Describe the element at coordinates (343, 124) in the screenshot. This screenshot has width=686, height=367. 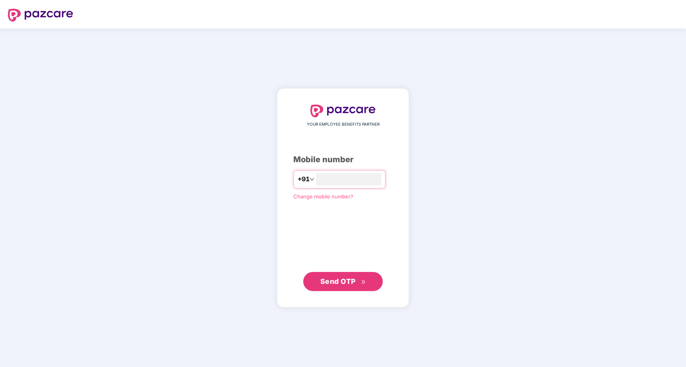
I see `span: YOUR EMPLOYEE BENEFITS PARTNER` at that location.